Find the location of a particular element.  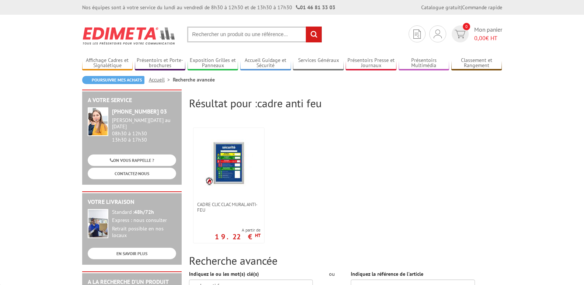

li: Recherche avancée is located at coordinates (194, 80).